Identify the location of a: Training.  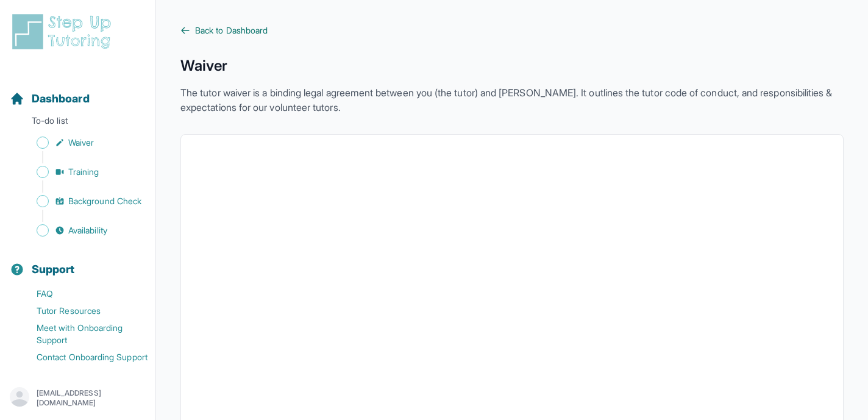
(82, 172).